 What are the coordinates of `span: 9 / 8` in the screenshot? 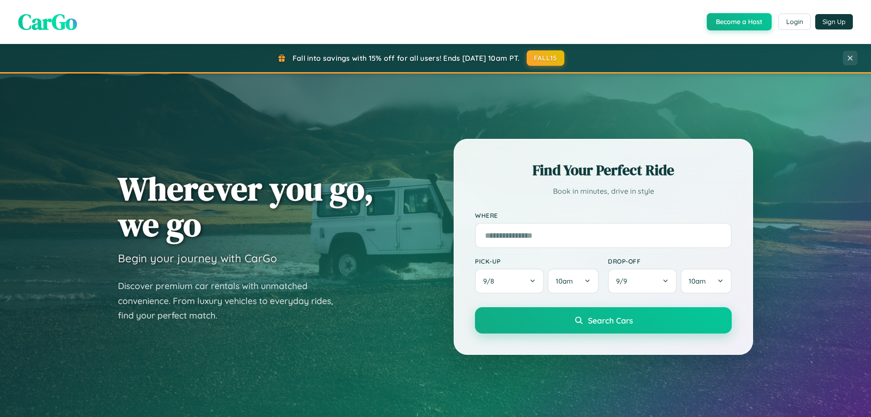 It's located at (491, 281).